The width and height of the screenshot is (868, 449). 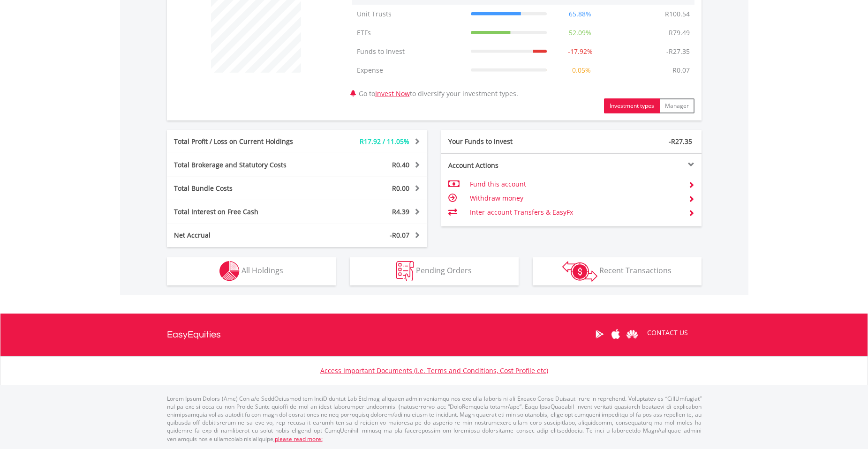 I want to click on td: -R27.35, so click(x=678, y=51).